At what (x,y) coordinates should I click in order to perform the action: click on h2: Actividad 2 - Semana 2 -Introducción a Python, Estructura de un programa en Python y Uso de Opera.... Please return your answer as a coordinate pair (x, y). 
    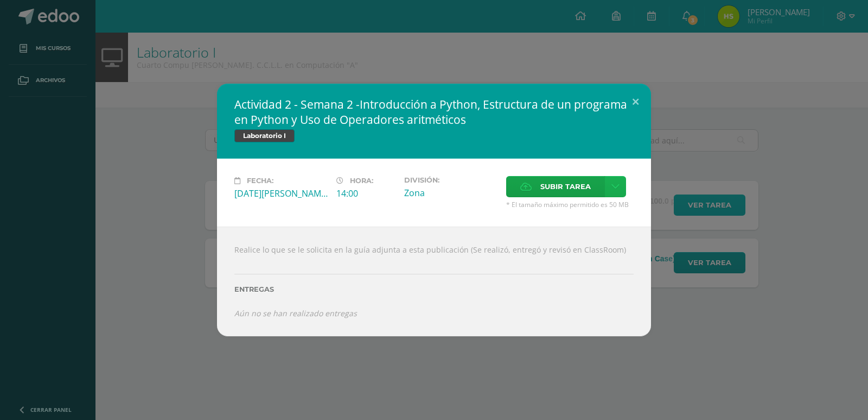
    Looking at the image, I should click on (434, 112).